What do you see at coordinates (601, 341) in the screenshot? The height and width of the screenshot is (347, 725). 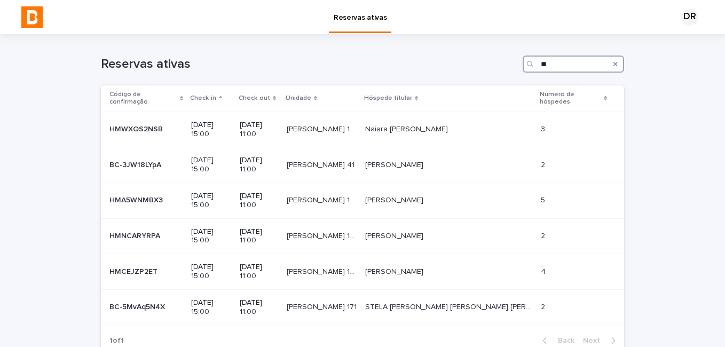 I see `button: Next` at bounding box center [601, 341].